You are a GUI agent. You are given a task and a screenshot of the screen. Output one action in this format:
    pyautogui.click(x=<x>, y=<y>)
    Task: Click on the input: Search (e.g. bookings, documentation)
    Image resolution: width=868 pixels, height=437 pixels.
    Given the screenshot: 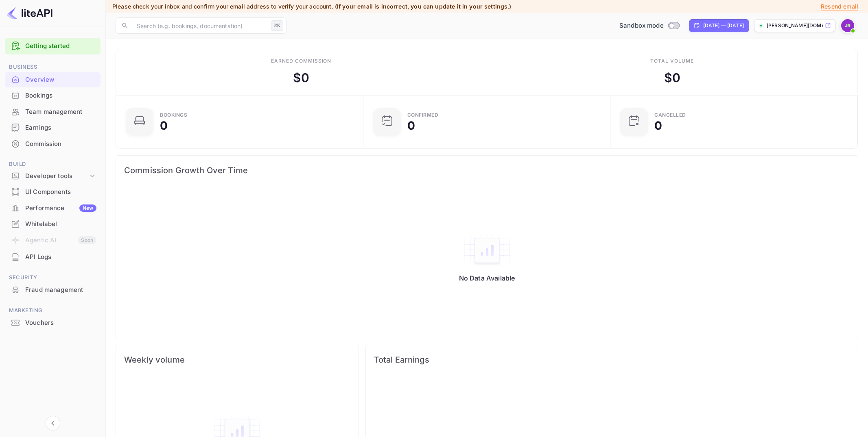 What is the action you would take?
    pyautogui.click(x=200, y=26)
    